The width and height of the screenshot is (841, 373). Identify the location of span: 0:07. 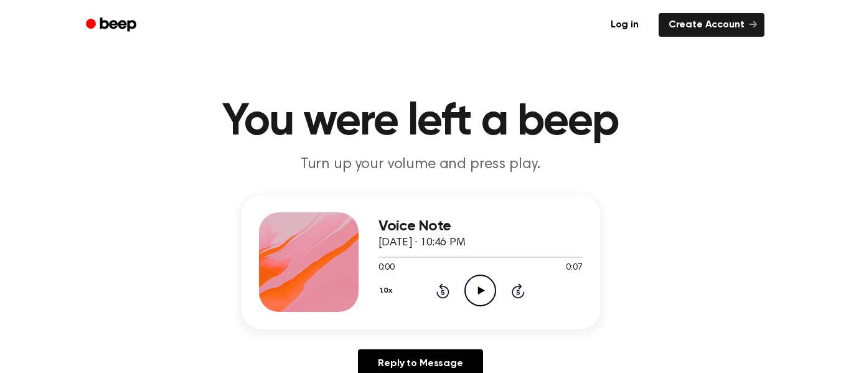
(574, 268).